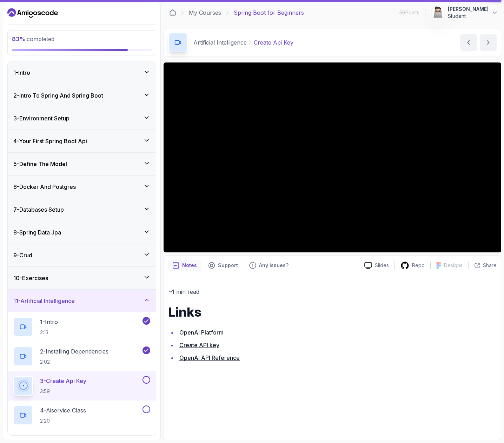 Image resolution: width=504 pixels, height=443 pixels. What do you see at coordinates (63, 381) in the screenshot?
I see `p: 3 - Create Api Key` at bounding box center [63, 381].